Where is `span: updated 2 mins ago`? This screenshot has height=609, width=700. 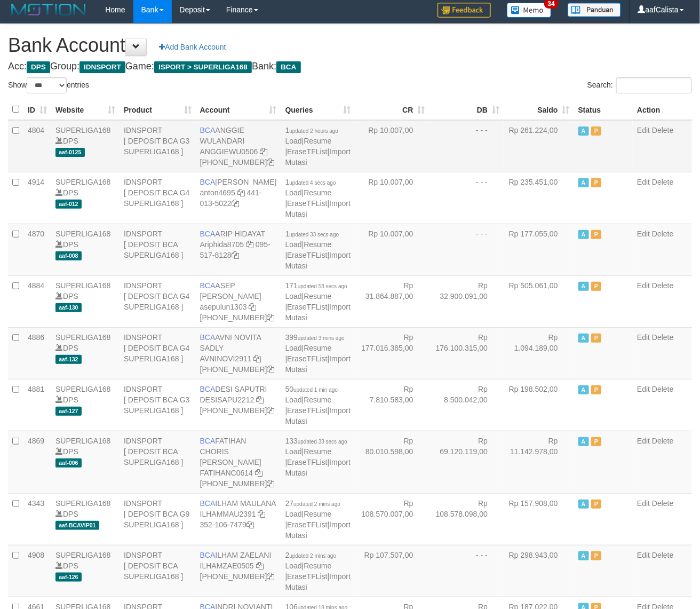
span: updated 2 mins ago is located at coordinates (313, 556).